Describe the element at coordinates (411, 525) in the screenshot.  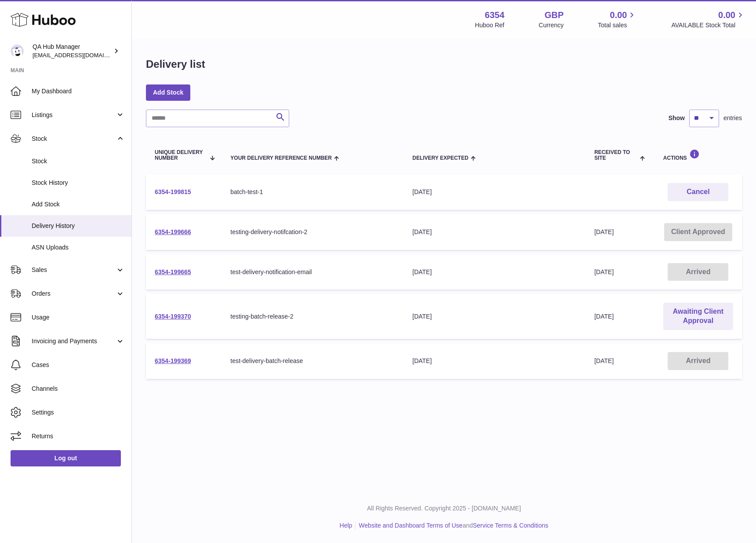
I see `a: Website and Dashboard Terms of Use` at that location.